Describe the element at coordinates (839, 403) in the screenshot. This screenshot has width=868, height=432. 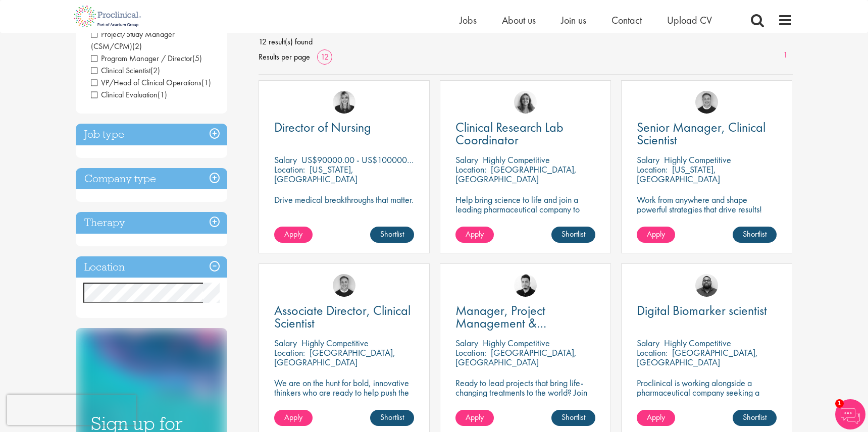
I see `span: 1` at that location.